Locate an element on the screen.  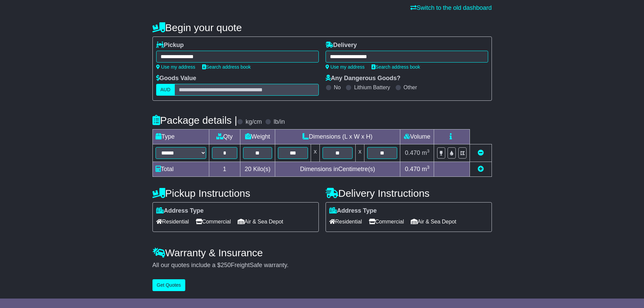
td: Volume is located at coordinates (417, 137).